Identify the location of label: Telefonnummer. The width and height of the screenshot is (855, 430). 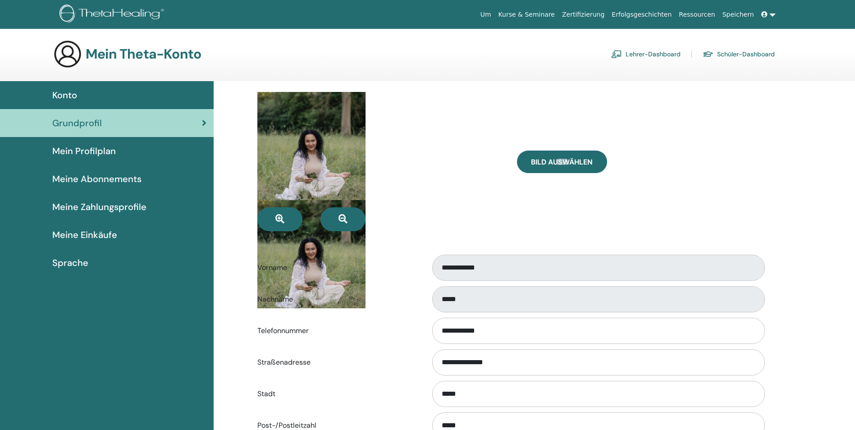
(337, 331).